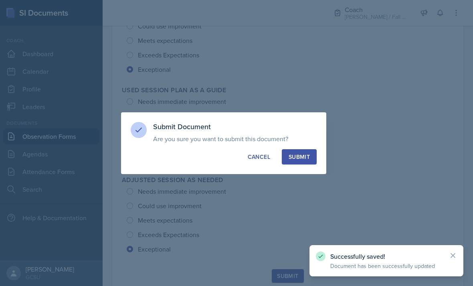 This screenshot has width=473, height=286. What do you see at coordinates (386, 256) in the screenshot?
I see `p: Successfully saved!` at bounding box center [386, 256].